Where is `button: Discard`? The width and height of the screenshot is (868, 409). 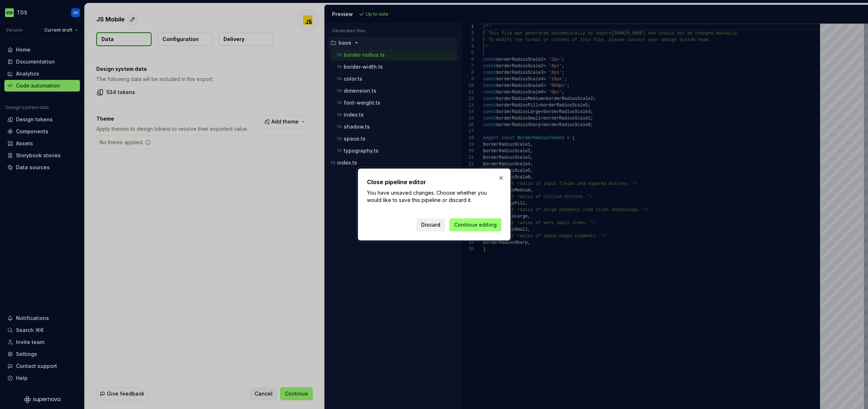 button: Discard is located at coordinates (430, 225).